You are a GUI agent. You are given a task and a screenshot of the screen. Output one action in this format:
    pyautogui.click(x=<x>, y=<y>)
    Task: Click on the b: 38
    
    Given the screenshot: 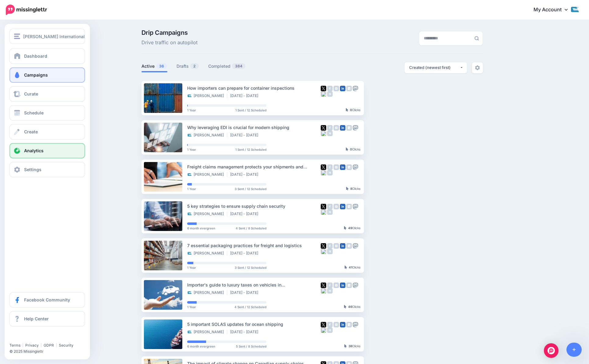 What is the action you would take?
    pyautogui.click(x=350, y=346)
    